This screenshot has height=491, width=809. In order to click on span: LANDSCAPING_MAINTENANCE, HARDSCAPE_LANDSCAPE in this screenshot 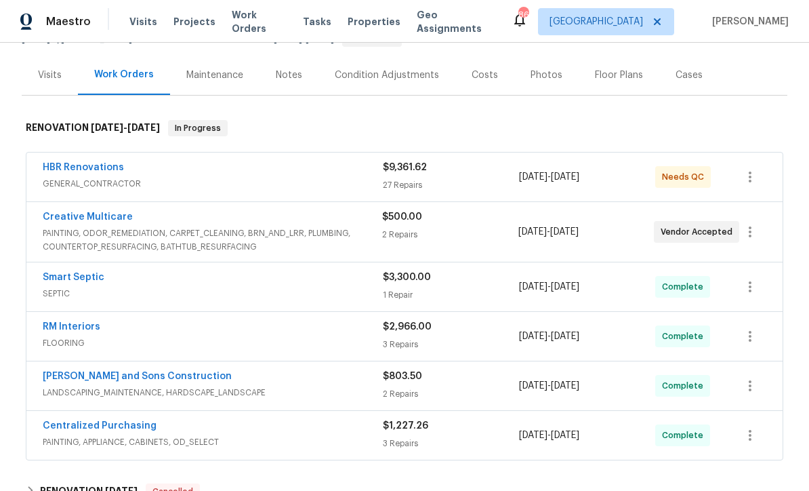, I will do `click(213, 392)`.